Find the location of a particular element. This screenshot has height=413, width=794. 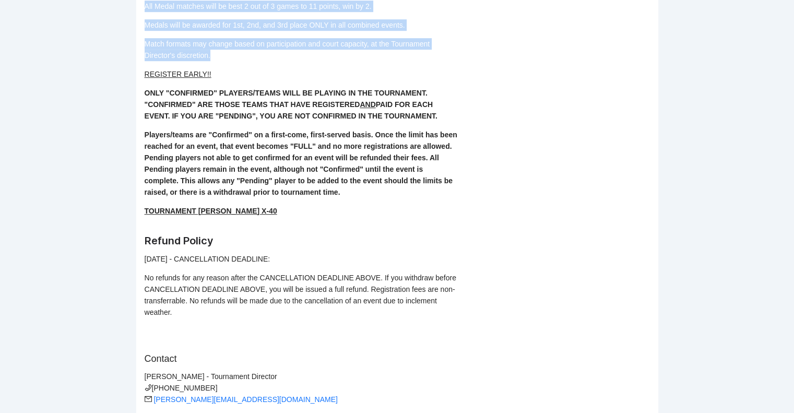

p: All Medal matches will be best 2 out of 3 games to 11 points, win by 2. is located at coordinates (301, 6).